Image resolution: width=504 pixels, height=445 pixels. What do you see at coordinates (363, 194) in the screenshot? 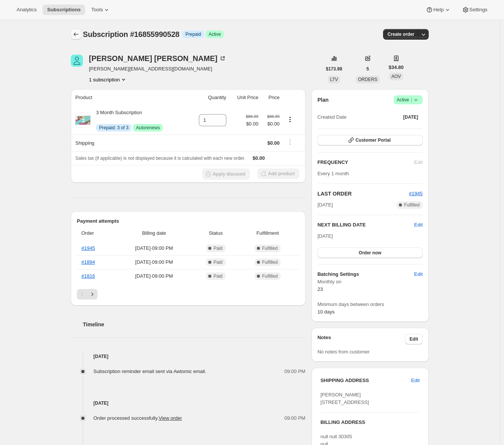
I see `h2: LAST ORDER` at bounding box center [363, 194].